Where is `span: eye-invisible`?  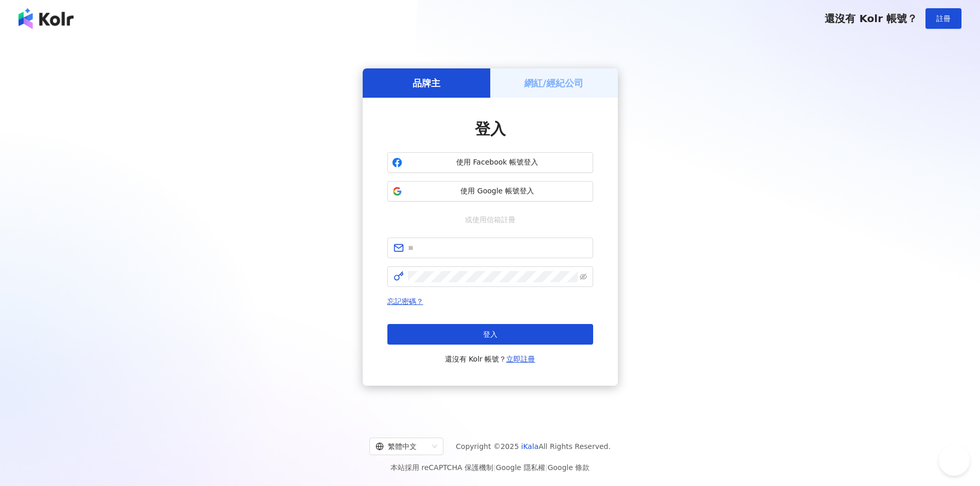
span: eye-invisible is located at coordinates (583, 277).